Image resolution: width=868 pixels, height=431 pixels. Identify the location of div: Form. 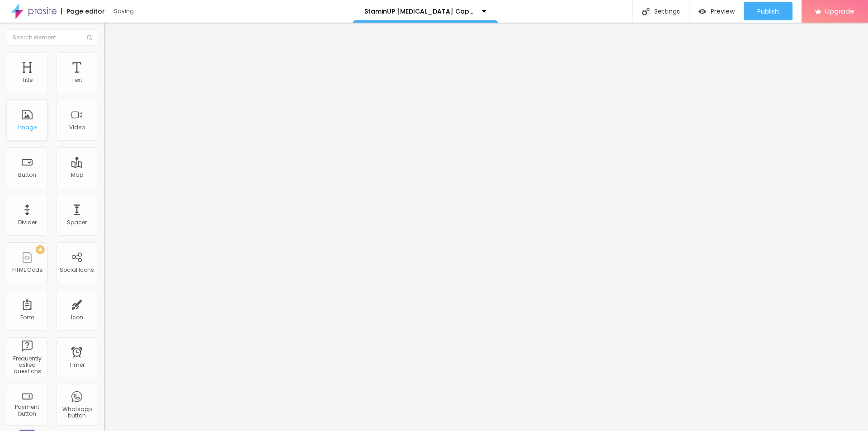
(27, 318).